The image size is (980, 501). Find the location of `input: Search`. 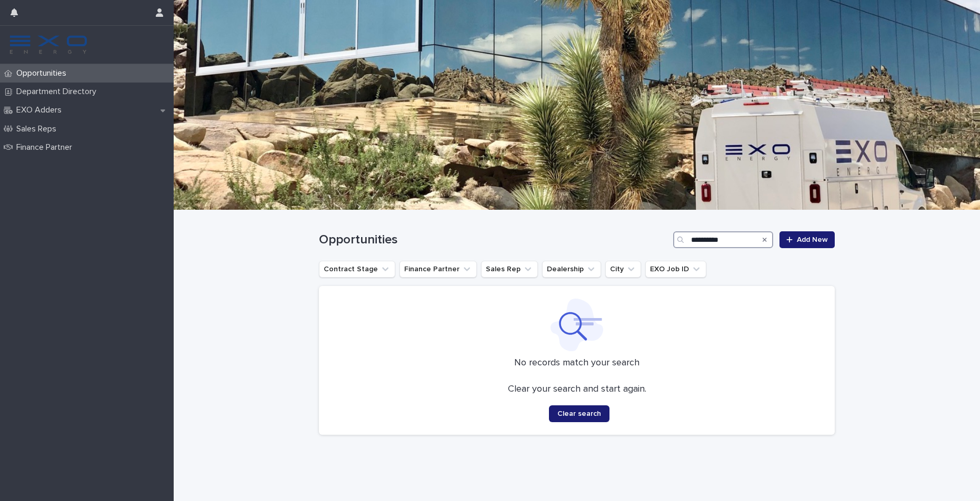

input: Search is located at coordinates (723, 240).